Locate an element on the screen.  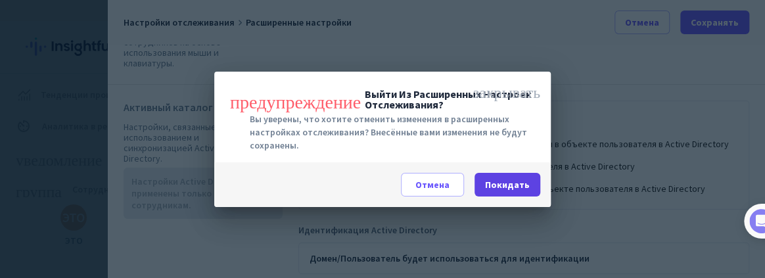
button: Дом is located at coordinates (218, 26).